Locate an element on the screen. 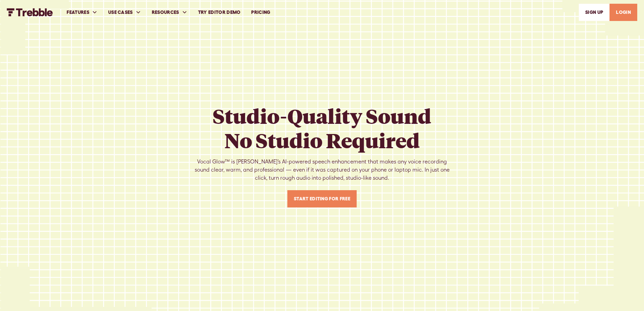 The height and width of the screenshot is (311, 644). a: LOGIN is located at coordinates (623, 12).